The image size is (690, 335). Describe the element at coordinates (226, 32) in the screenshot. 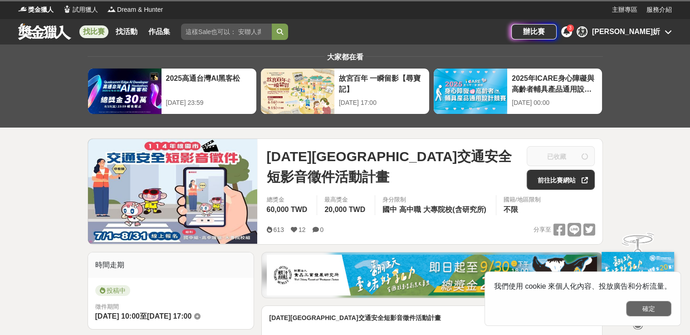

I see `input: 這樣Sale也可以： 安聯人壽創意銷售法募集` at that location.